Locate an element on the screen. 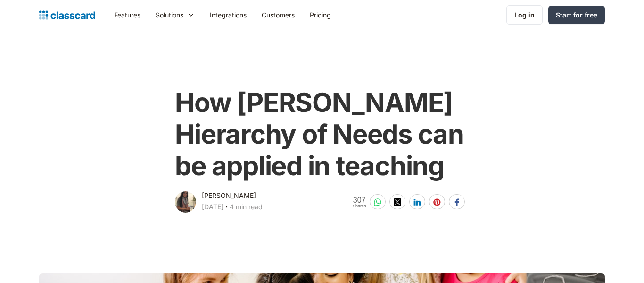 This screenshot has width=644, height=283. span: Shares is located at coordinates (359, 206).